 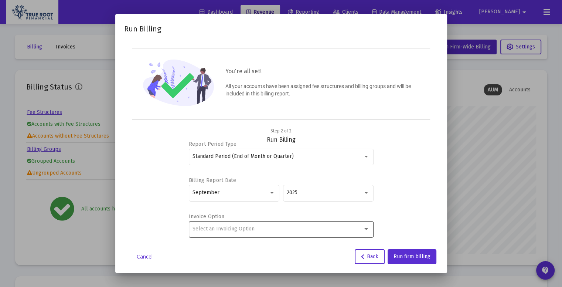 I want to click on label: Billing Report Date, so click(x=279, y=180).